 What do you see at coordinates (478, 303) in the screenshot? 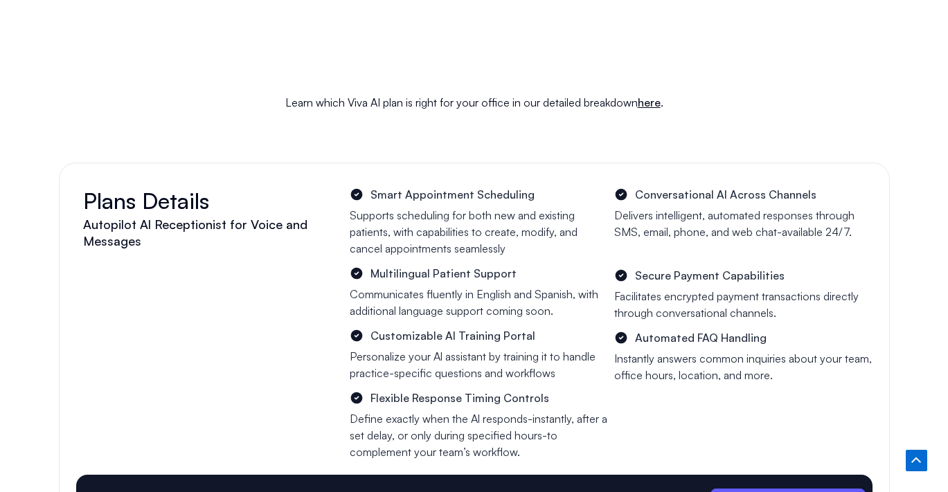
I see `p: Communicates fluently in English and Spanish, with additional language support coming soon.` at bounding box center [478, 303].